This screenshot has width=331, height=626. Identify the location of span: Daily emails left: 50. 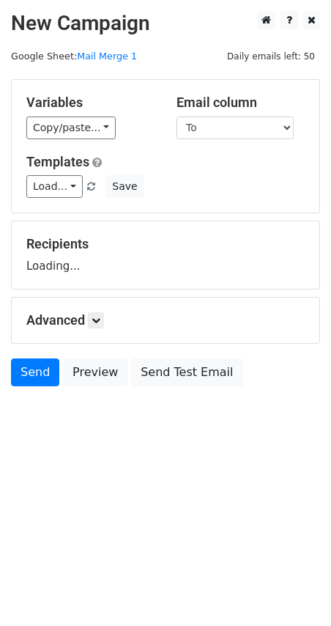
(271, 56).